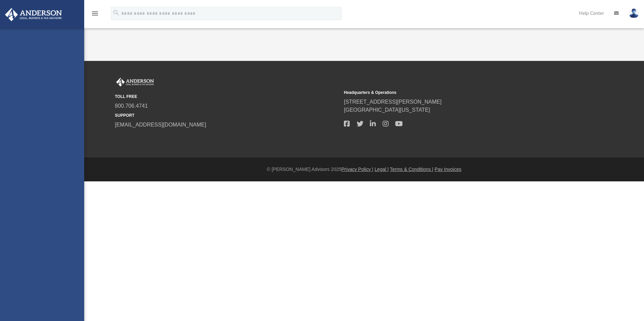 This screenshot has width=644, height=321. I want to click on a: Pay Invoices, so click(448, 170).